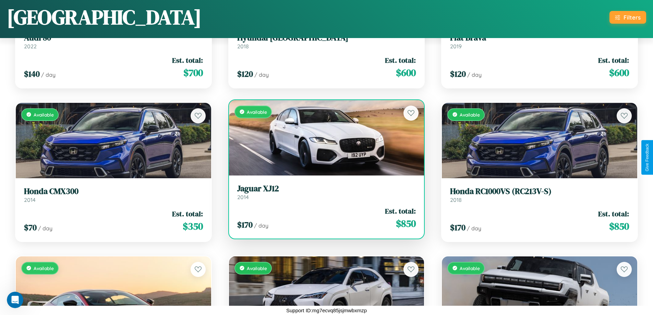  Describe the element at coordinates (540, 38) in the screenshot. I see `h3: Fiat Brava` at that location.